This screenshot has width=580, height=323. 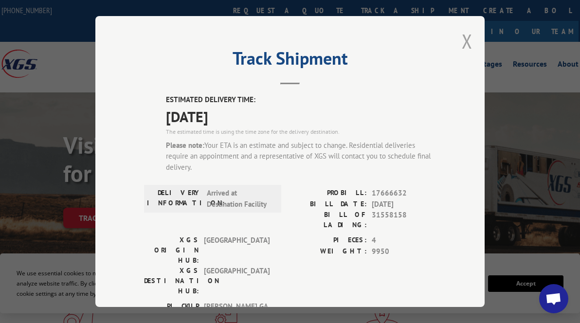 What do you see at coordinates (328, 240) in the screenshot?
I see `label: PIECES:` at bounding box center [328, 240].